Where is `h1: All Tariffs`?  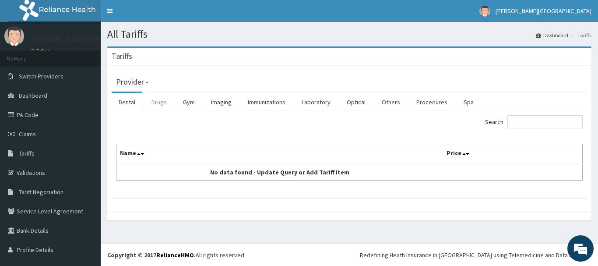 h1: All Tariffs is located at coordinates (350, 34).